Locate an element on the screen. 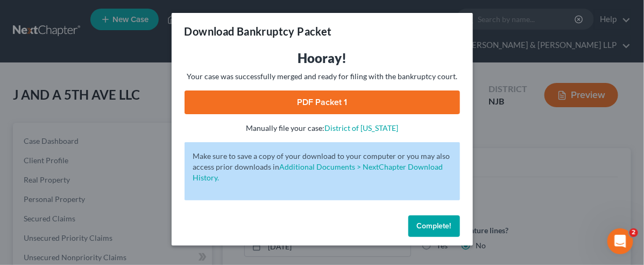 The image size is (644, 265). p: Your case was successfully merged and ready for filing with the bankruptcy court. is located at coordinates (322, 77).